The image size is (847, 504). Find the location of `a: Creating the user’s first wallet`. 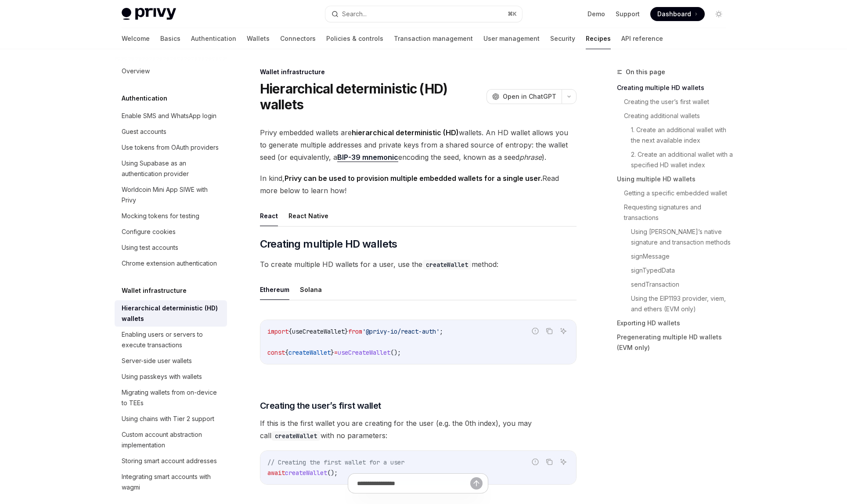

a: Creating the user’s first wallet is located at coordinates (678, 102).